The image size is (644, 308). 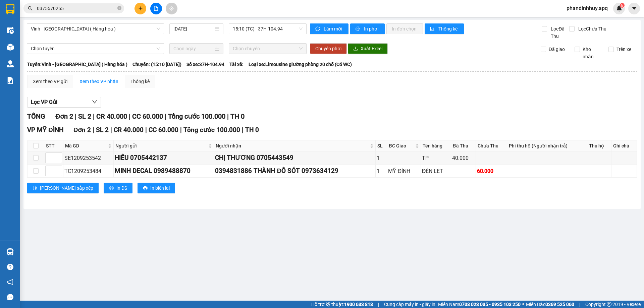 I want to click on span: VP MỸ ĐÌNH, so click(x=45, y=130).